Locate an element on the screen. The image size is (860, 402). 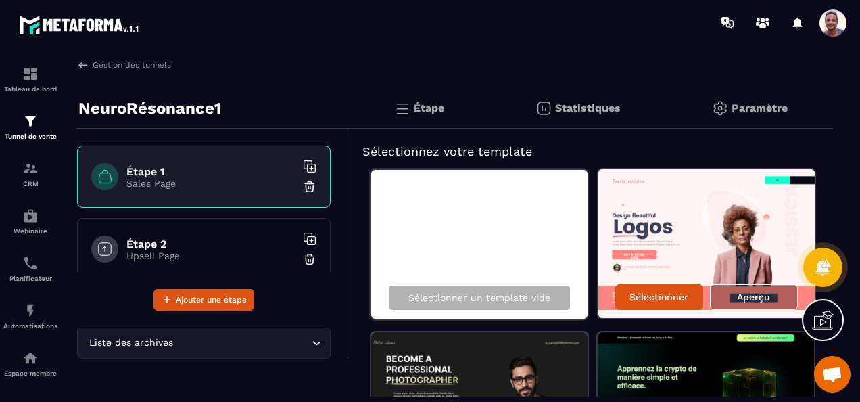
p: Sélectionner un template vide is located at coordinates (479, 297).